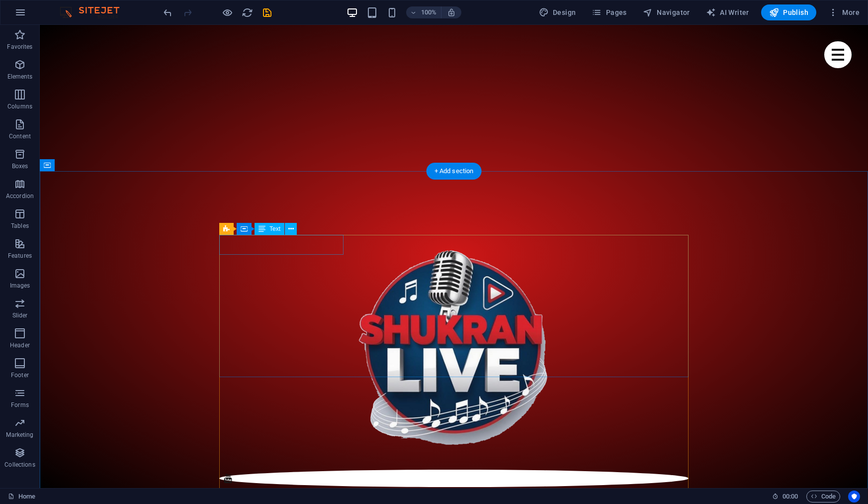  What do you see at coordinates (20, 375) in the screenshot?
I see `p: Footer` at bounding box center [20, 375].